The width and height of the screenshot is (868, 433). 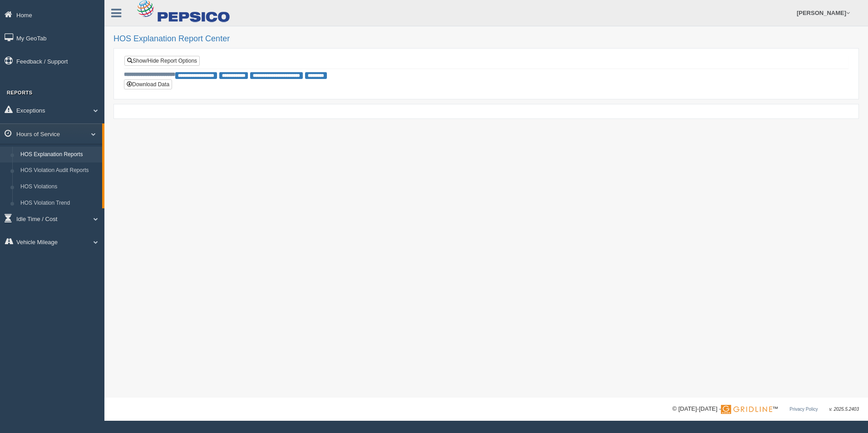 What do you see at coordinates (162, 61) in the screenshot?
I see `a: Show/Hide Report Options` at bounding box center [162, 61].